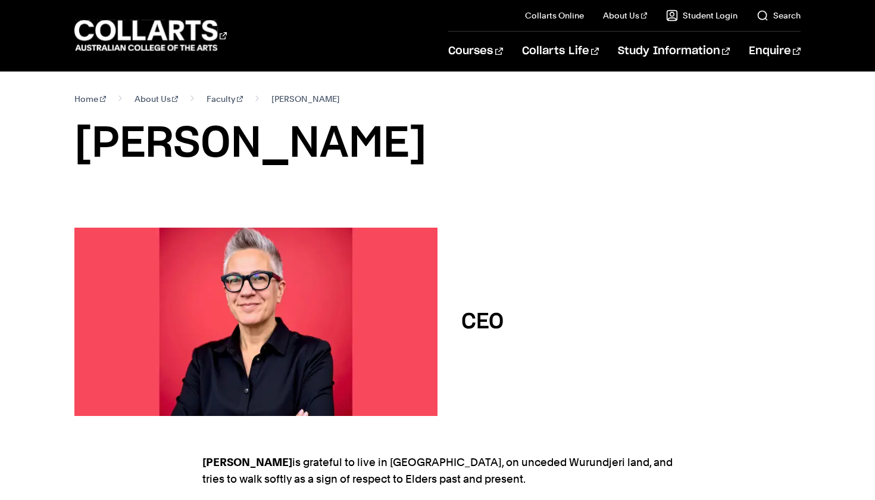  Describe the element at coordinates (702, 15) in the screenshot. I see `a: Student Login` at that location.